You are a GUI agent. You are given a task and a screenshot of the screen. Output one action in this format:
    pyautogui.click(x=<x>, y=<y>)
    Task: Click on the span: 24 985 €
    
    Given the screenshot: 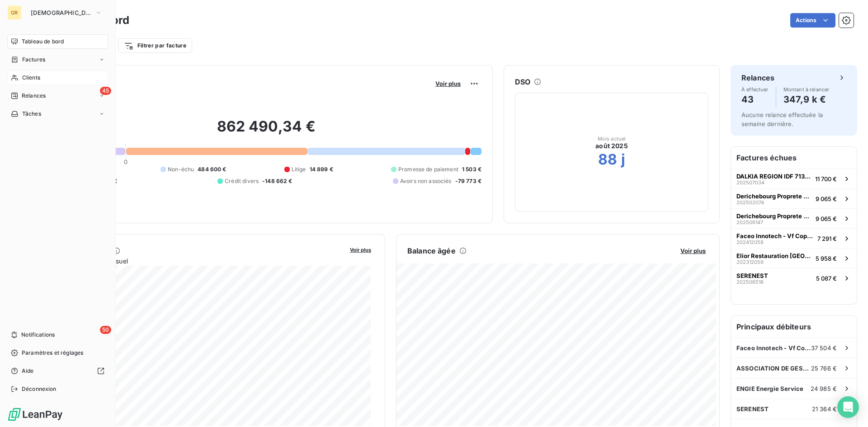 What is the action you would take?
    pyautogui.click(x=824, y=389)
    